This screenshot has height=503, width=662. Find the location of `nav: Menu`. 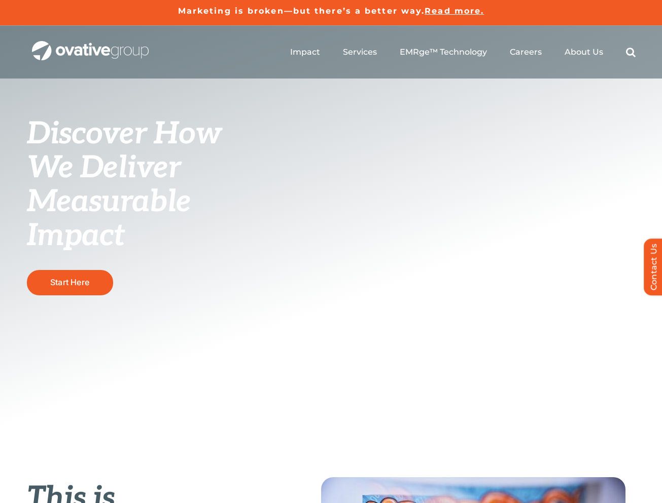

nav: Menu is located at coordinates (462, 52).